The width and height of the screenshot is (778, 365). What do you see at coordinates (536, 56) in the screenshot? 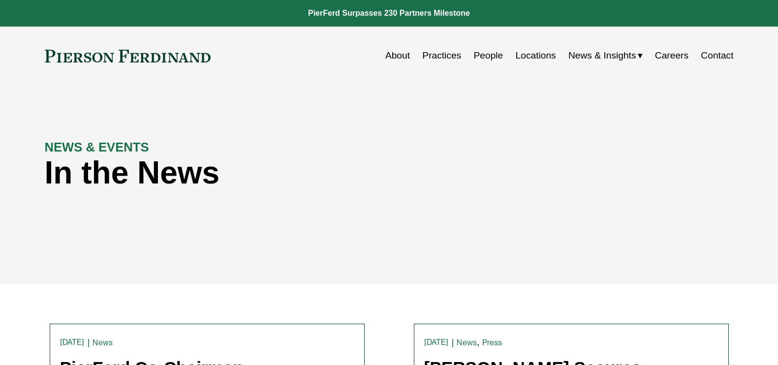
I see `a: Locations` at bounding box center [536, 56].